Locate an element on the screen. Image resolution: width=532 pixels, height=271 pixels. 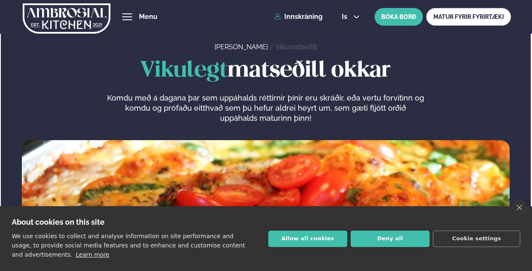
strong: About cookies on this site is located at coordinates (58, 221).